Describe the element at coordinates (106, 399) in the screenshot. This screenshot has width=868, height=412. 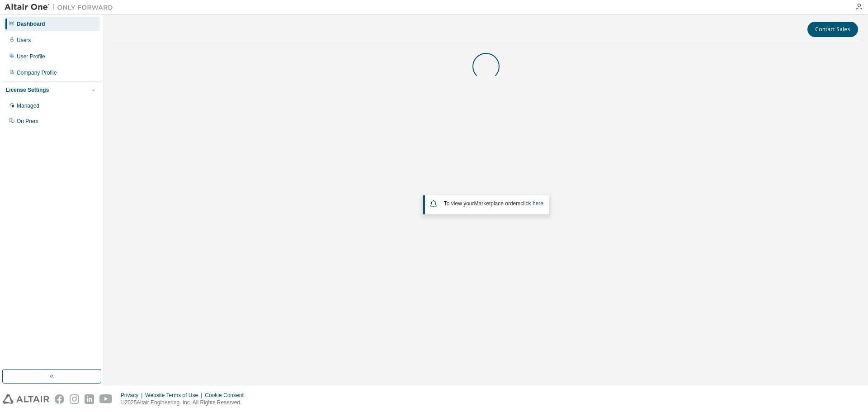
I see `img: youtube.svg` at that location.